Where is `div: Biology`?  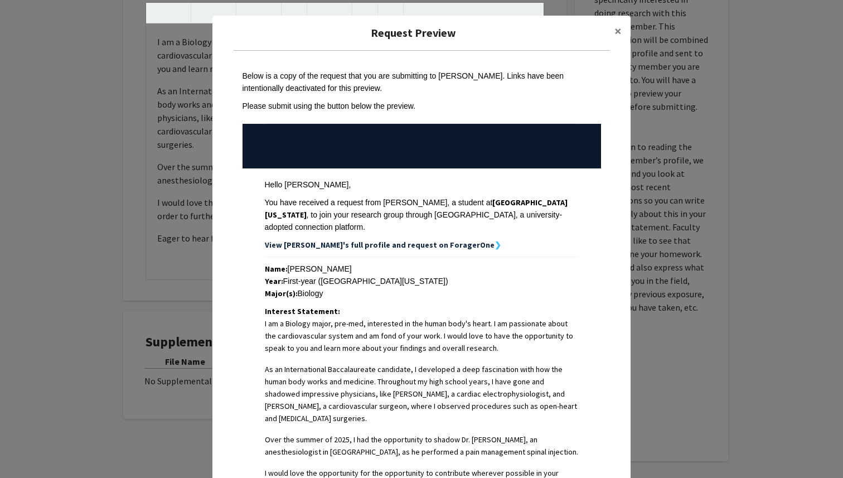 div: Biology is located at coordinates (422, 293).